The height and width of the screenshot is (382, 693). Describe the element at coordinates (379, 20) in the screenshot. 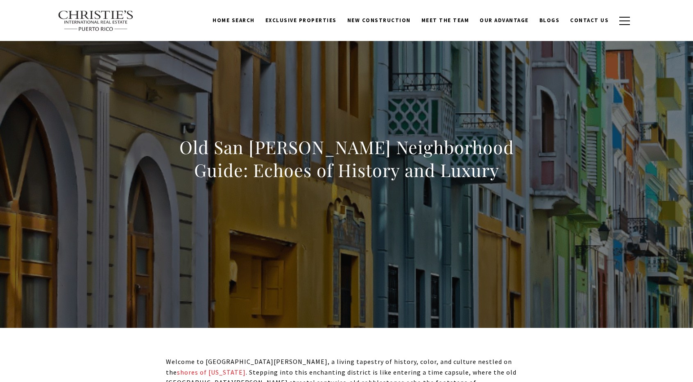

I see `a: New Construction` at that location.